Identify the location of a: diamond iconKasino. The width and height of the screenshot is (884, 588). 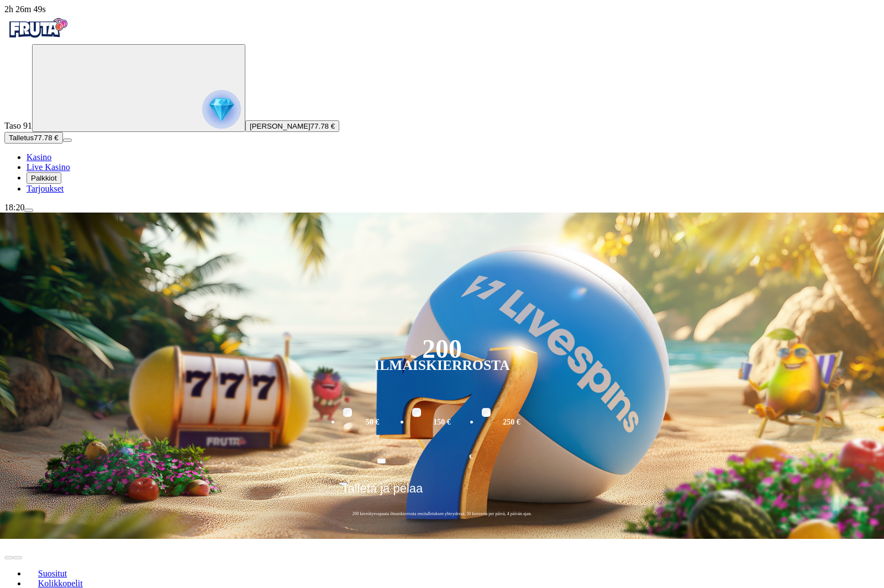
(39, 157).